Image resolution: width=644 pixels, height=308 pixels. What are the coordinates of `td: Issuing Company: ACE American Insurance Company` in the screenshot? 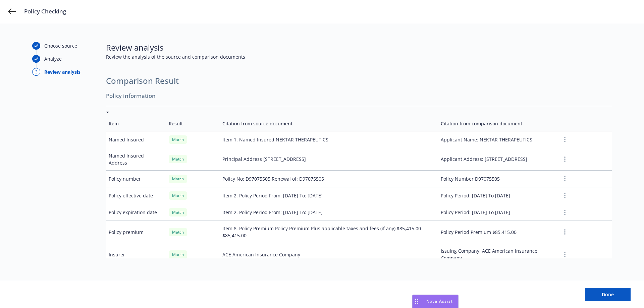 It's located at (498, 254).